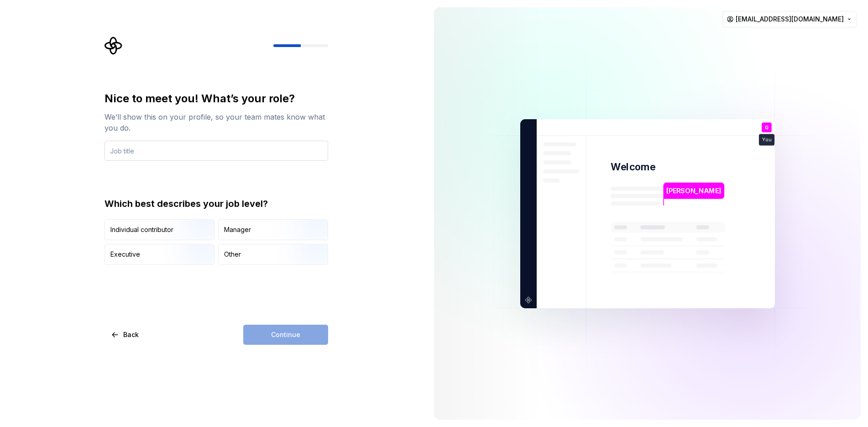  I want to click on div: Executive, so click(125, 255).